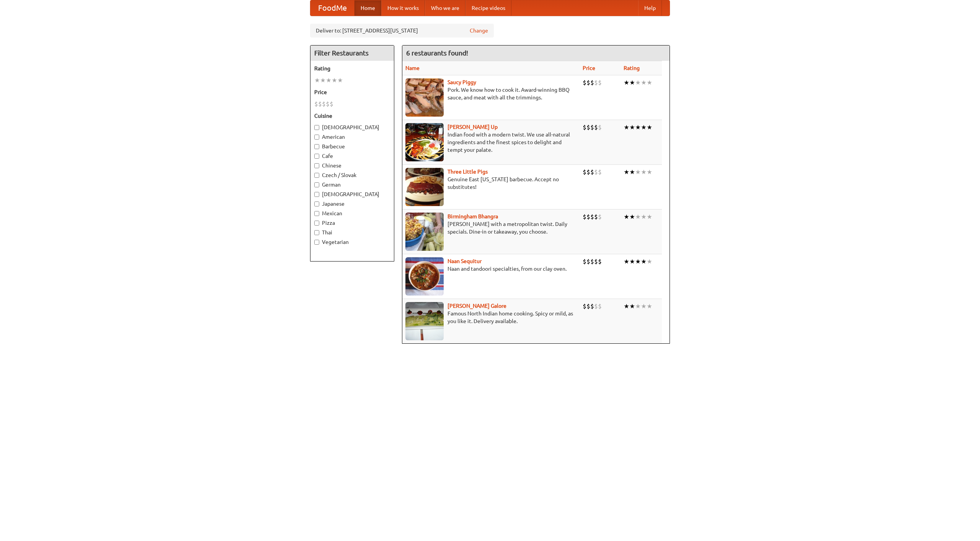  What do you see at coordinates (352, 137) in the screenshot?
I see `label: American` at bounding box center [352, 137].